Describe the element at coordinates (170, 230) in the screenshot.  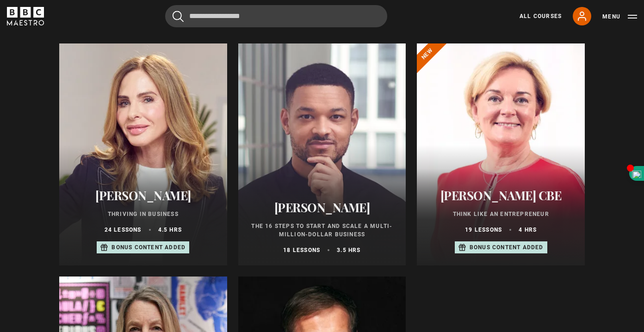
I see `p: 4.5 hrs` at that location.